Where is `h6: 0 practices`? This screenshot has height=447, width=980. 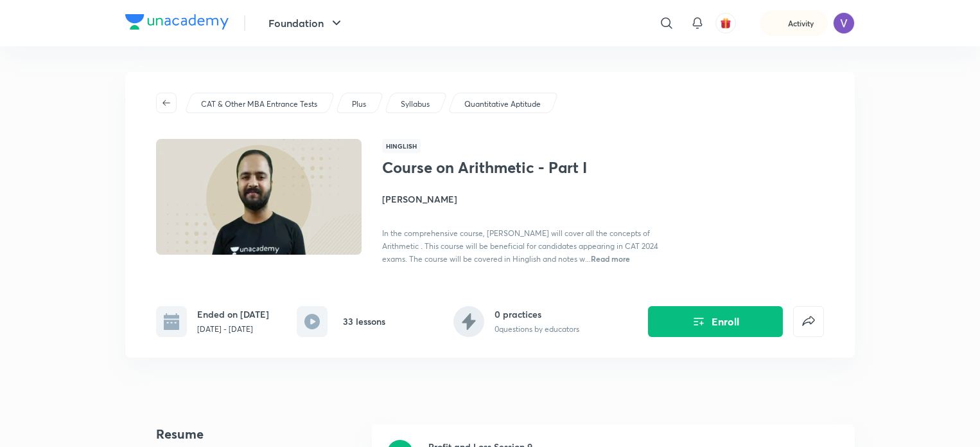
h6: 0 practices is located at coordinates (537, 314).